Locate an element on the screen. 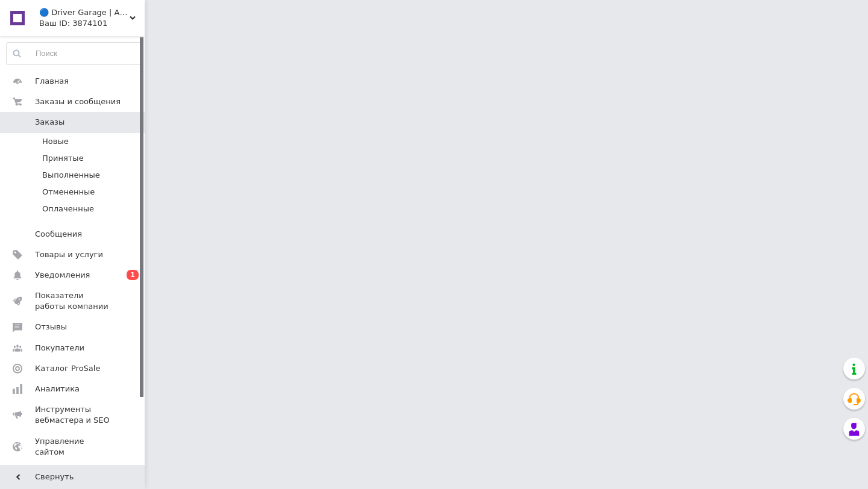 This screenshot has width=868, height=489. span: Отмененные is located at coordinates (68, 192).